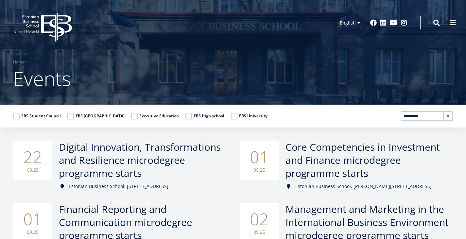 This screenshot has width=466, height=239. Describe the element at coordinates (33, 160) in the screenshot. I see `div: 22` at that location.